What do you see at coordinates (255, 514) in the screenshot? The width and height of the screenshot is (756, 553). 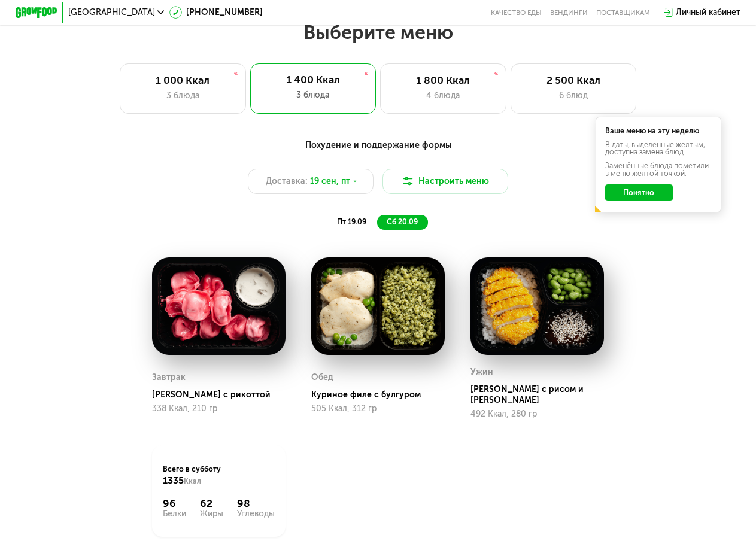 I see `div: Углеводы` at bounding box center [255, 514].